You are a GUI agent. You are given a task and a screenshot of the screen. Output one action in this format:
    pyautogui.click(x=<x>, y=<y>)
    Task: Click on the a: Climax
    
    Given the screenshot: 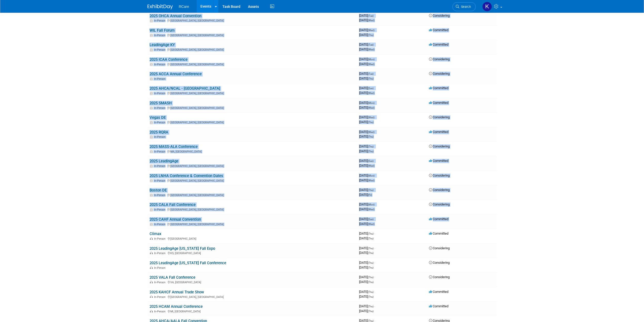 What is the action you would take?
    pyautogui.click(x=155, y=234)
    